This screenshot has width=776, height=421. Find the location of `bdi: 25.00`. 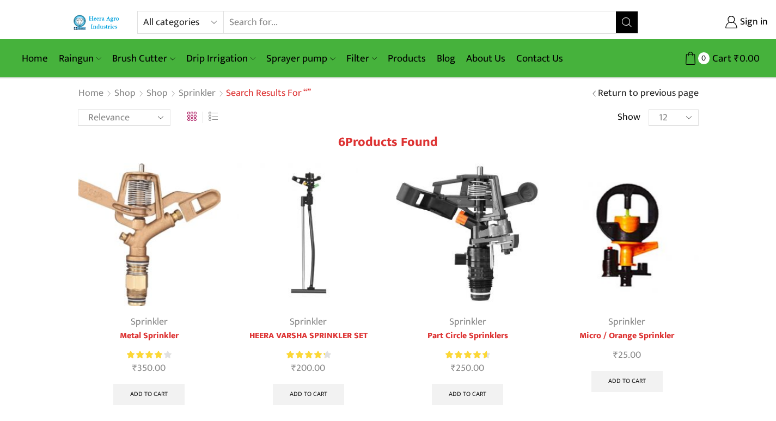

bdi: 25.00 is located at coordinates (627, 355).